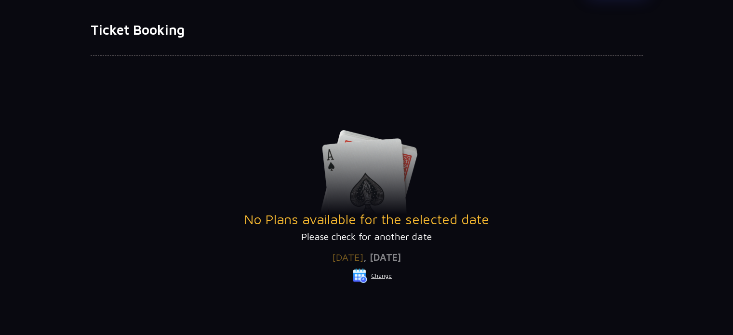 Image resolution: width=733 pixels, height=335 pixels. What do you see at coordinates (372, 276) in the screenshot?
I see `button: Change` at bounding box center [372, 276].